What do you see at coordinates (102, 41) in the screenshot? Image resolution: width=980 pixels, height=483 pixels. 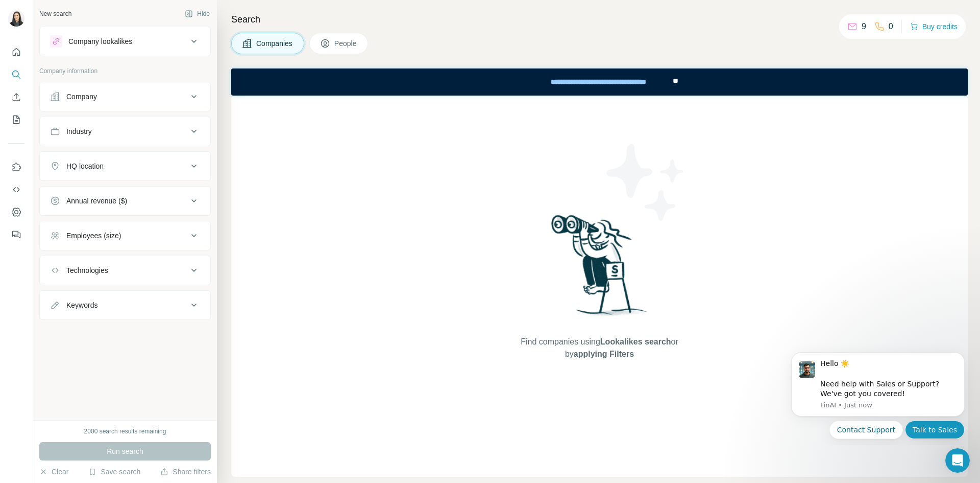 I see `div: message notification from FinAI, Just now. Hello ☀️ ​ Need help with Sales or Support? We've got ...` at bounding box center [102, 41].